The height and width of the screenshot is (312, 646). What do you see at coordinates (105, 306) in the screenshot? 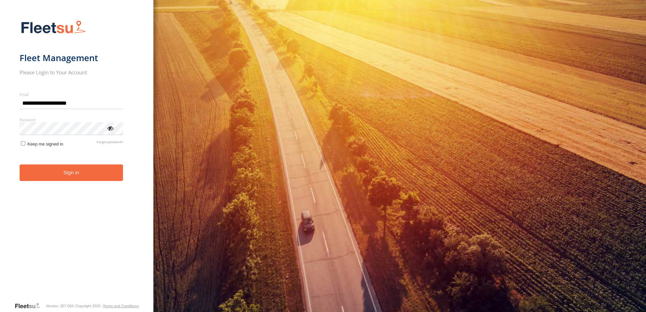
I see `div: © Copyright 2025 -` at bounding box center [105, 306].